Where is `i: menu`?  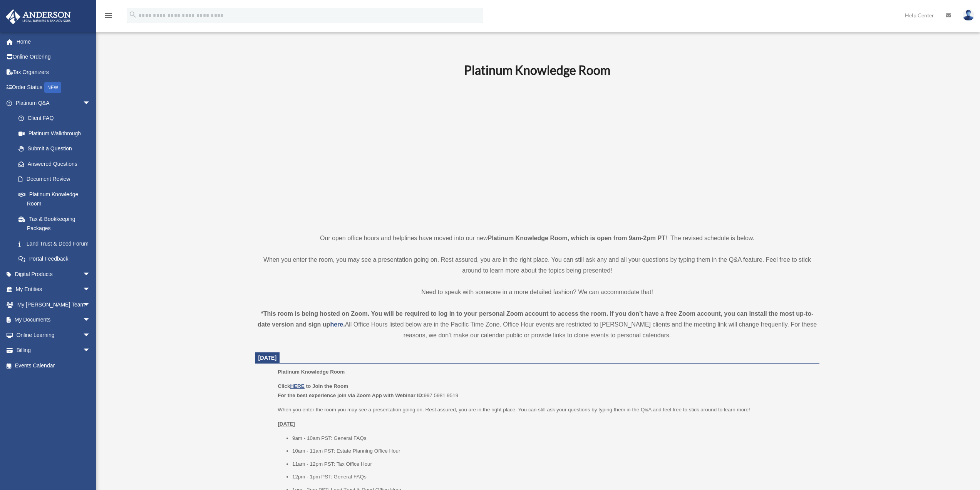
i: menu is located at coordinates (108, 16).